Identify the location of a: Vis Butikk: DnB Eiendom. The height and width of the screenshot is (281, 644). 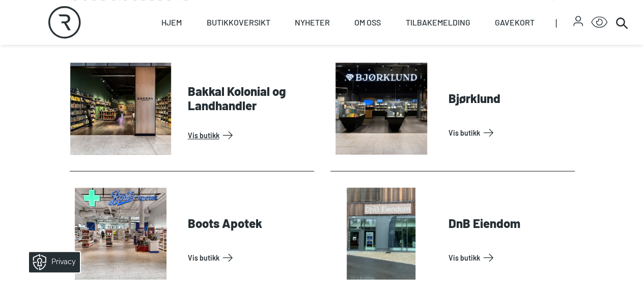
(510, 257).